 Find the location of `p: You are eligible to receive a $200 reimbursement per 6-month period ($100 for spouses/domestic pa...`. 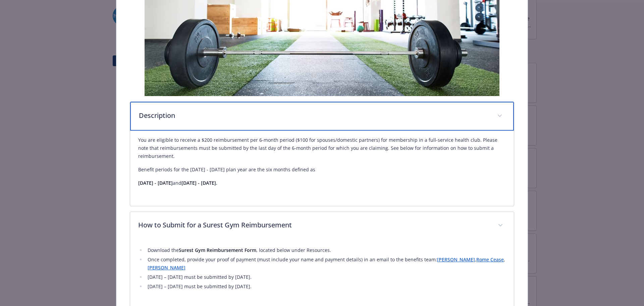

p: You are eligible to receive a $200 reimbursement per 6-month period ($100 for spouses/domestic pa... is located at coordinates (322, 148).